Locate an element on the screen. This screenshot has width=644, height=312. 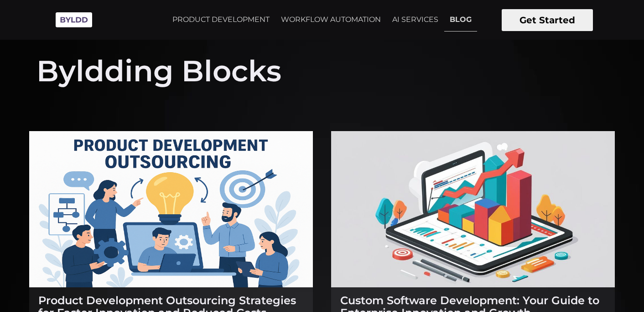
a: WORKFLOW AUTOMATION is located at coordinates (331, 19).